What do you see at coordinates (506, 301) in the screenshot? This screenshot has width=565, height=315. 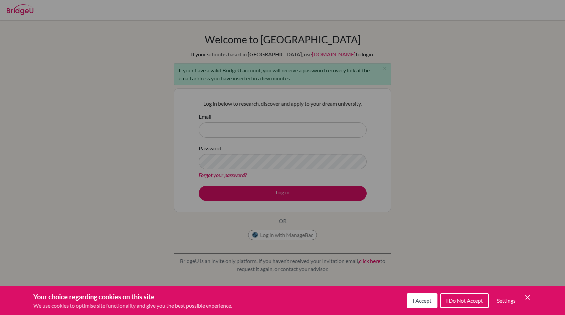 I see `button: Settings` at bounding box center [506, 301].